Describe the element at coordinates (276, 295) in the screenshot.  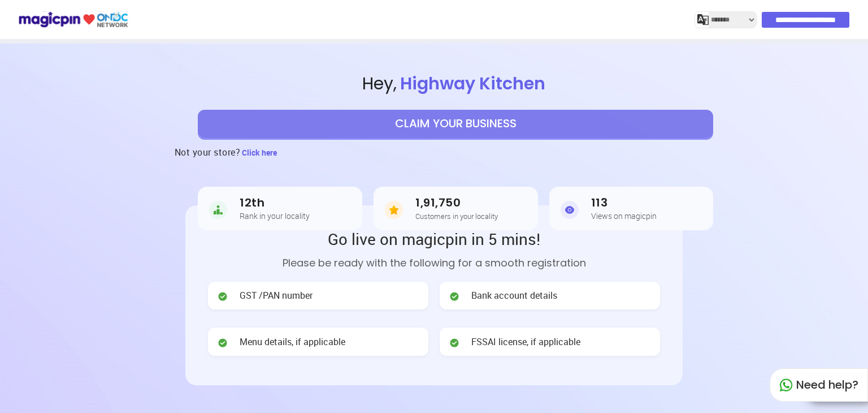
I see `span: GST /PAN number` at that location.